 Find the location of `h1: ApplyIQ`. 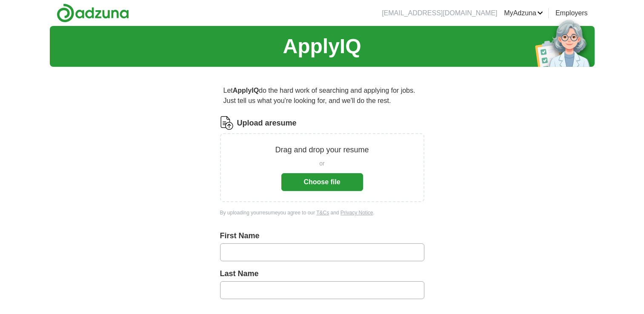

h1: ApplyIQ is located at coordinates (322, 46).